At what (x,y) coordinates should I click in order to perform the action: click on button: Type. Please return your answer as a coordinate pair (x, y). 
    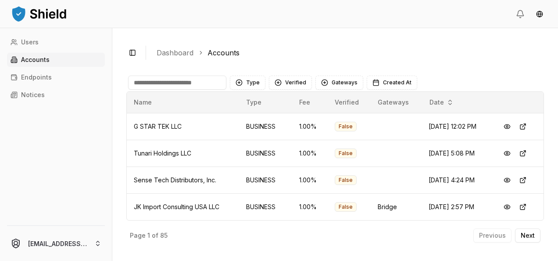
    Looking at the image, I should click on (247, 82).